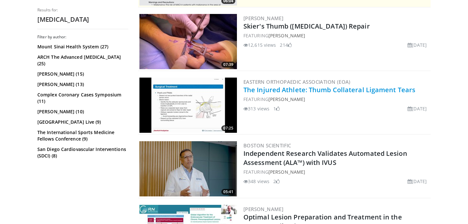 Image resolution: width=468 pixels, height=224 pixels. What do you see at coordinates (228, 128) in the screenshot?
I see `span: 07:25` at bounding box center [228, 128].